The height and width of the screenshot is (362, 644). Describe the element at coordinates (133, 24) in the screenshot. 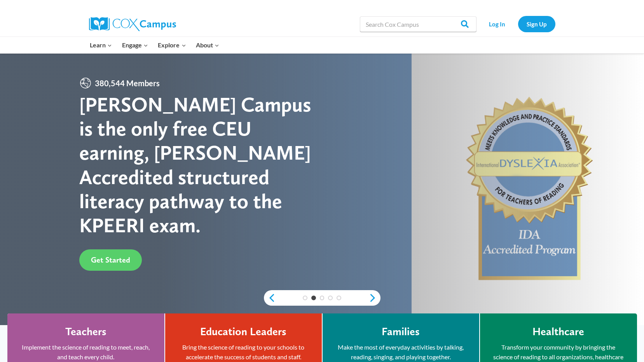

I see `img: Cox Campus` at that location.